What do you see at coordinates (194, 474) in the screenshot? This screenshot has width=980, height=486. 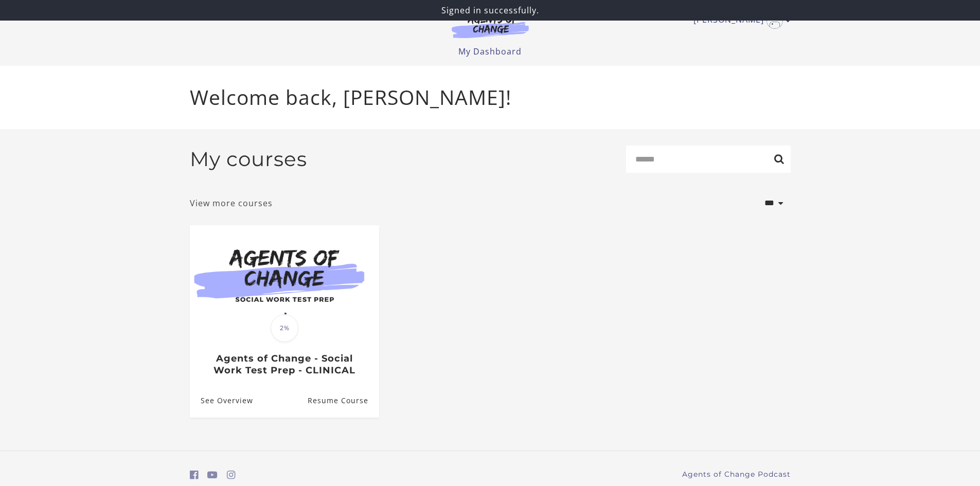 I see `i: https://www.facebook.com/groups/aswbtestprep (Open in a new window)` at bounding box center [194, 474].